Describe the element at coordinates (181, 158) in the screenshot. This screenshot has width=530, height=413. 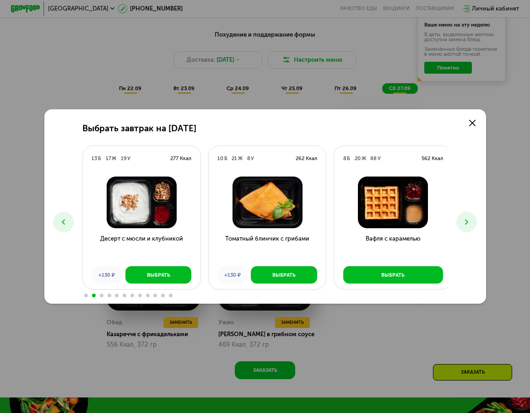
I see `div: 277 Ккал` at that location.